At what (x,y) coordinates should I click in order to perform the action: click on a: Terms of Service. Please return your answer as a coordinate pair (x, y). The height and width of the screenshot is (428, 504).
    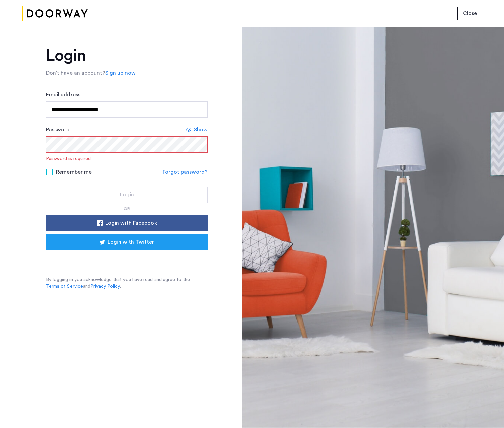
    Looking at the image, I should click on (65, 287).